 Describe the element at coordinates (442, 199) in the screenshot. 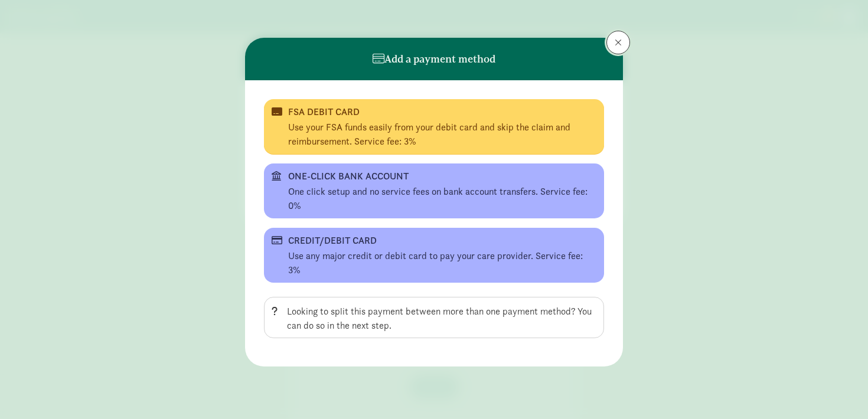

I see `div: One click setup and no service fees on bank account transfers. Service fee: 0%` at that location.